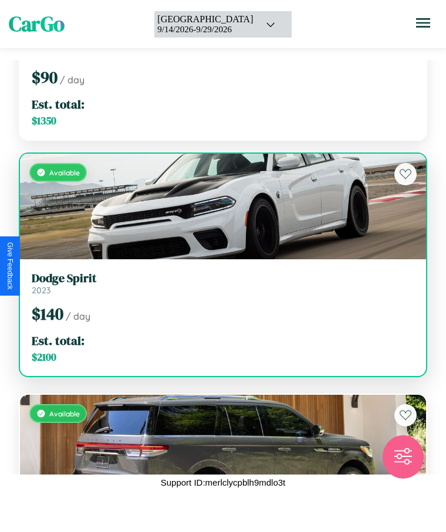 Image resolution: width=446 pixels, height=532 pixels. I want to click on span: $ 90, so click(45, 77).